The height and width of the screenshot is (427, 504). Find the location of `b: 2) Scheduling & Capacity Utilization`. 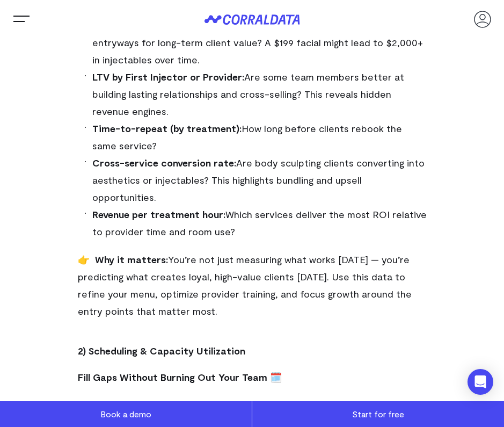

b: 2) Scheduling & Capacity Utilization is located at coordinates (161, 351).